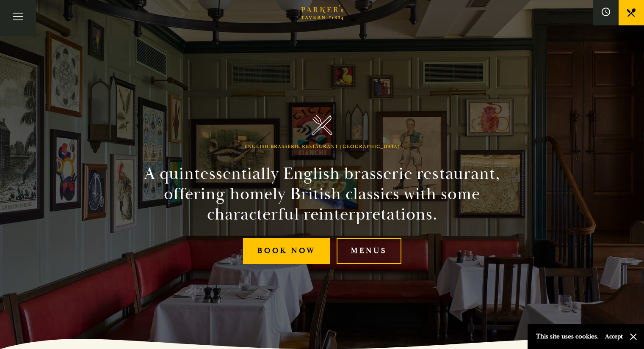 The width and height of the screenshot is (644, 349). I want to click on h2: A quintessentially English brasserie restaurant, offering homely British classics with some chara..., so click(322, 194).